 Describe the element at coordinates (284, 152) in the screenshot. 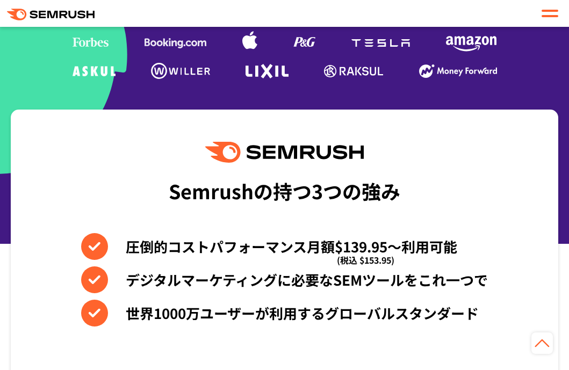

I see `img: Semrush` at that location.